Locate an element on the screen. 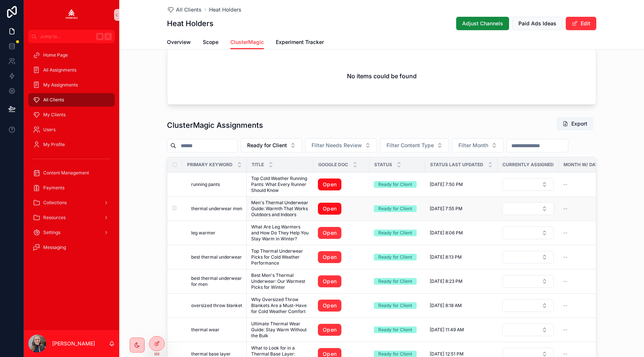 This screenshot has height=357, width=644. img: App logo is located at coordinates (72, 15).